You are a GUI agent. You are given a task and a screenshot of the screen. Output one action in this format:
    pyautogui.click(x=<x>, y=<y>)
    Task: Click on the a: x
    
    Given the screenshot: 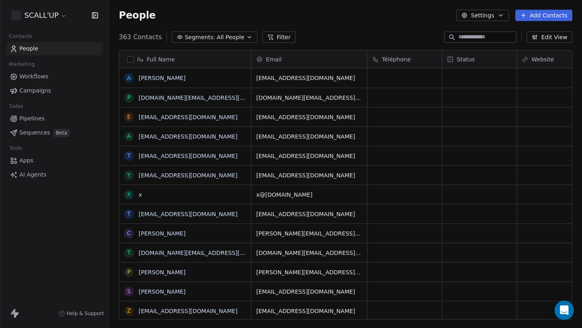 What is the action you would take?
    pyautogui.click(x=140, y=195)
    